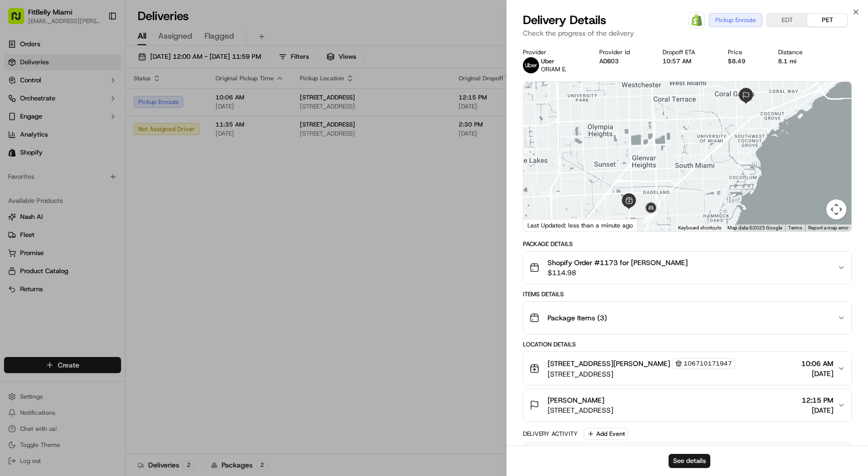  What do you see at coordinates (688, 294) in the screenshot?
I see `div: Items Details` at bounding box center [688, 294].